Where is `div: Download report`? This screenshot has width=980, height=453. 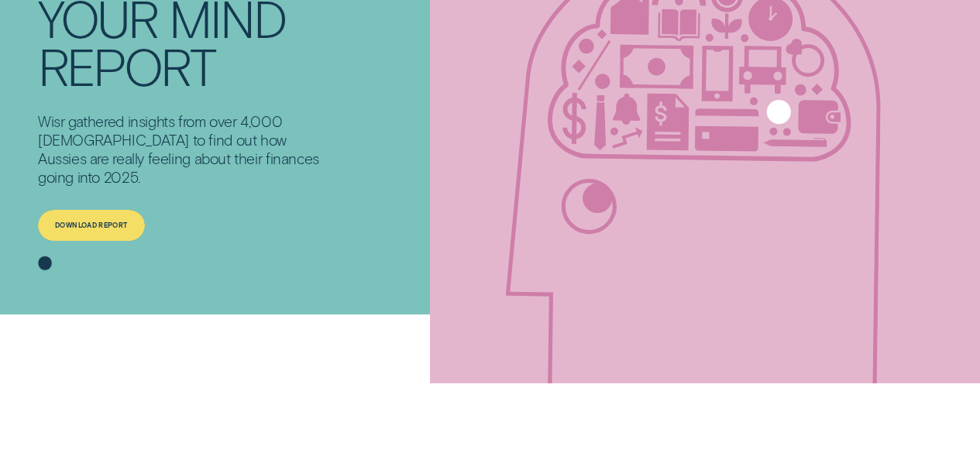
div: Download report is located at coordinates (91, 226).